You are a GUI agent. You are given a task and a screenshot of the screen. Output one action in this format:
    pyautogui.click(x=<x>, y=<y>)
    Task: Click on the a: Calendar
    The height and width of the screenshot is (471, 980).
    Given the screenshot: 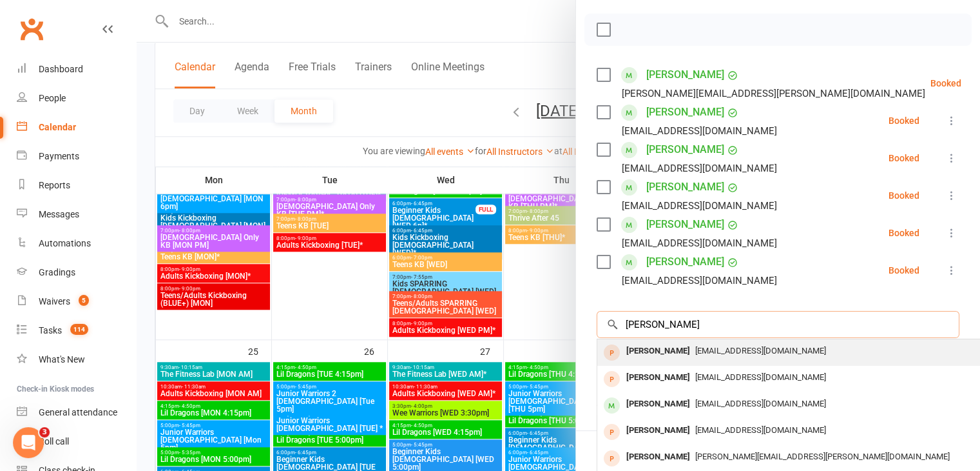 What is the action you would take?
    pyautogui.click(x=76, y=127)
    